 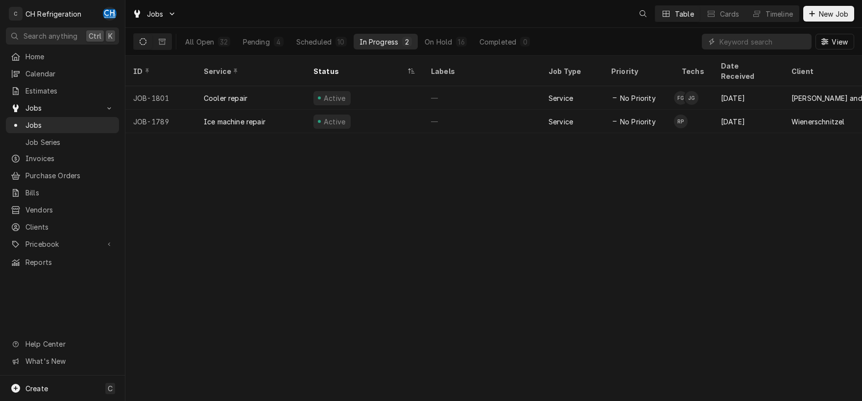 I want to click on a: Go to Help Center, so click(x=62, y=344).